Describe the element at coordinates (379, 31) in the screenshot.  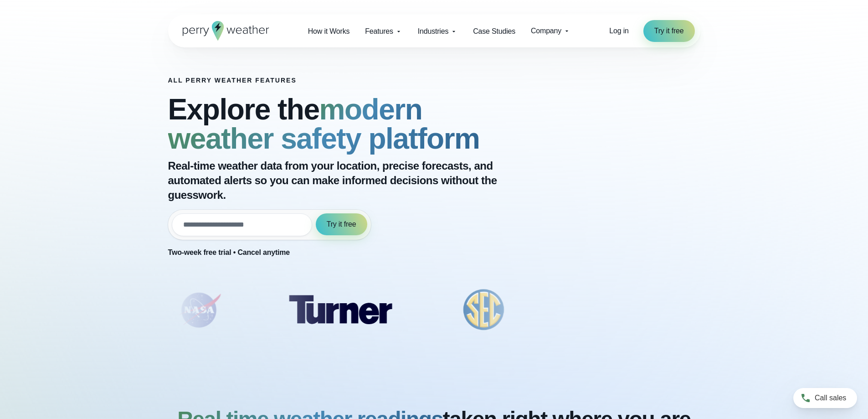
I see `span: Features` at that location.